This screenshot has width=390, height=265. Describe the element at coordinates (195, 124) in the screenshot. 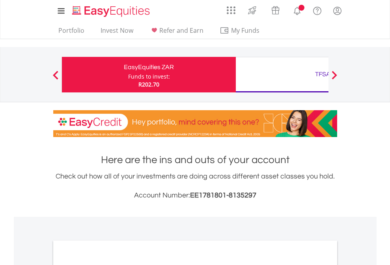

I see `img: EasyCredit Promotion Banner` at that location.